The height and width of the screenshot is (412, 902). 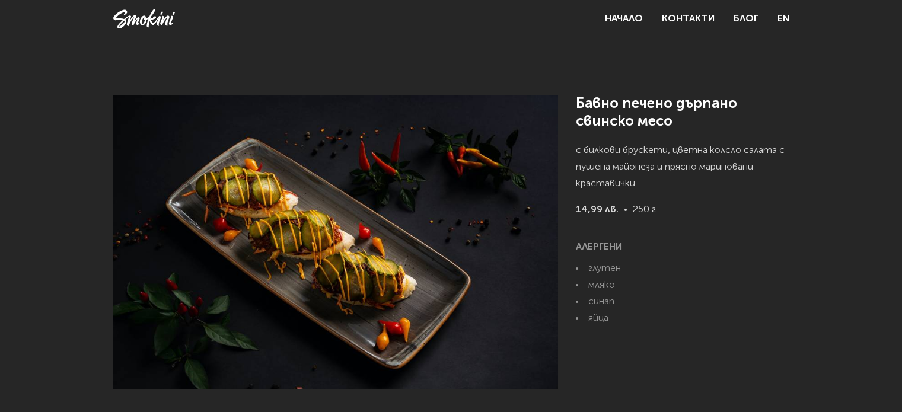 I want to click on p: 250 г, so click(x=682, y=220).